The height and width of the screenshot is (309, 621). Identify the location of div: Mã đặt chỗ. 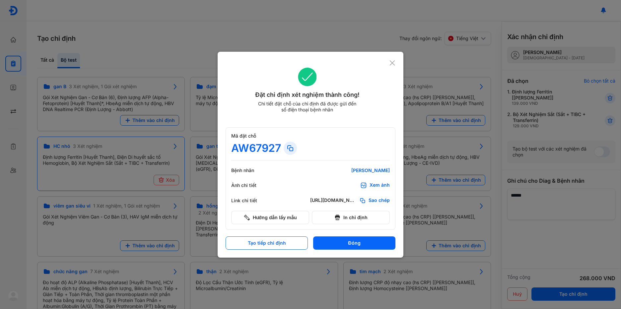
(310, 136).